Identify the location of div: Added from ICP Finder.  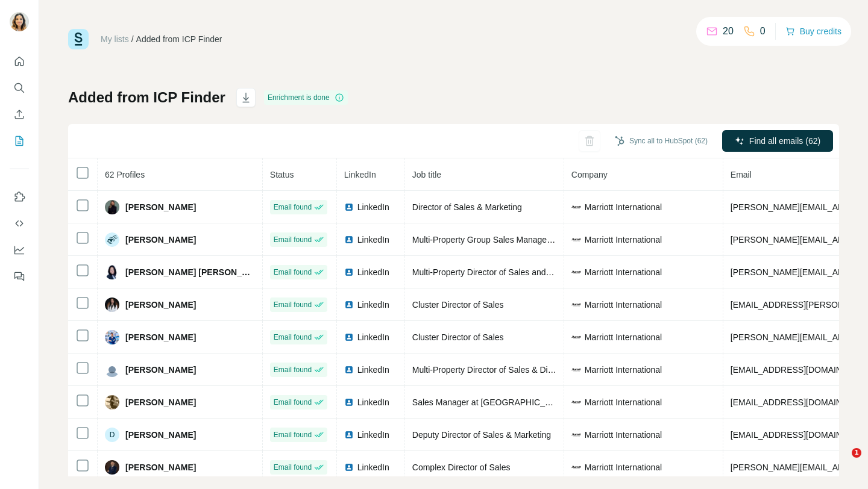
(179, 39).